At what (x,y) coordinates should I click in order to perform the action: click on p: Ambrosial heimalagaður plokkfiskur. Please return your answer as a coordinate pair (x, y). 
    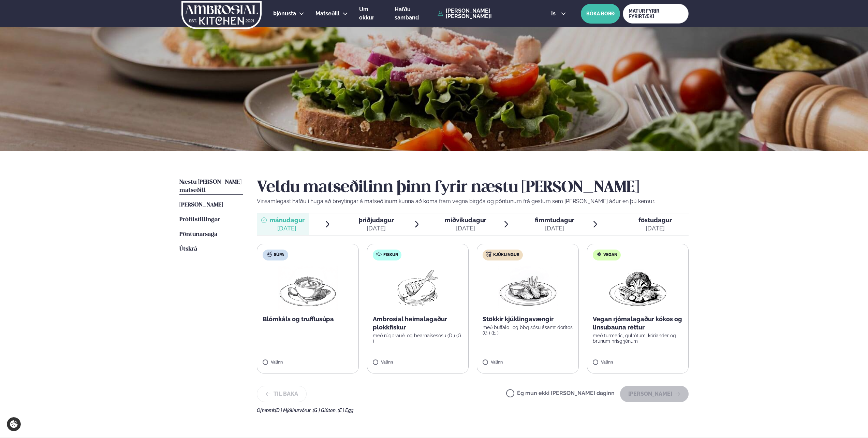
    Looking at the image, I should click on (418, 323).